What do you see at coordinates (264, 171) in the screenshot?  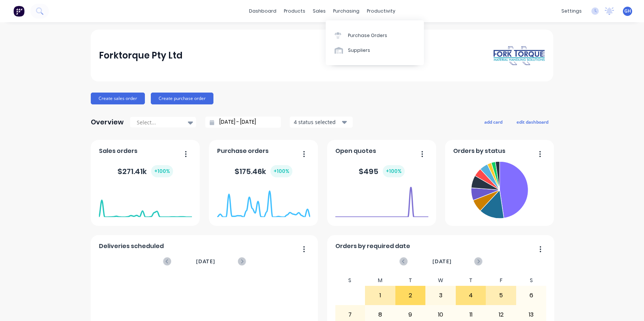 I see `div: $ 175.46k` at bounding box center [264, 171].